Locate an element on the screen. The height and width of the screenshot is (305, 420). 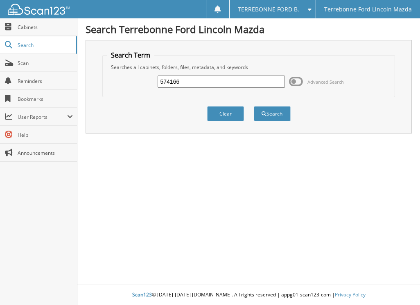
span: Advanced Search is located at coordinates (325, 82).